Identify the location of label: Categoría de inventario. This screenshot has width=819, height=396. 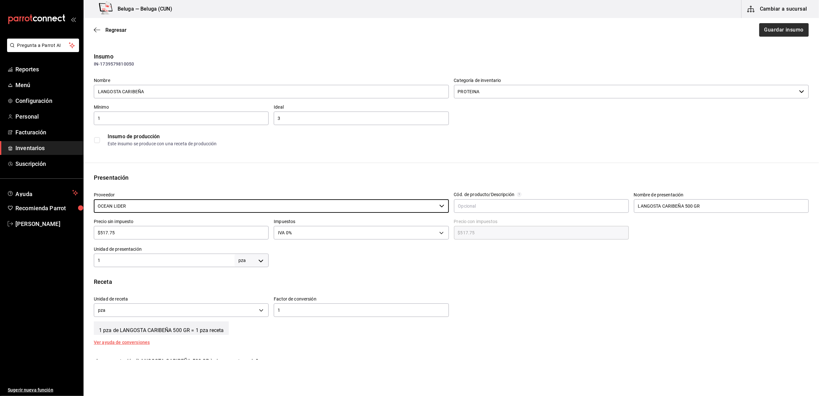
(631, 81).